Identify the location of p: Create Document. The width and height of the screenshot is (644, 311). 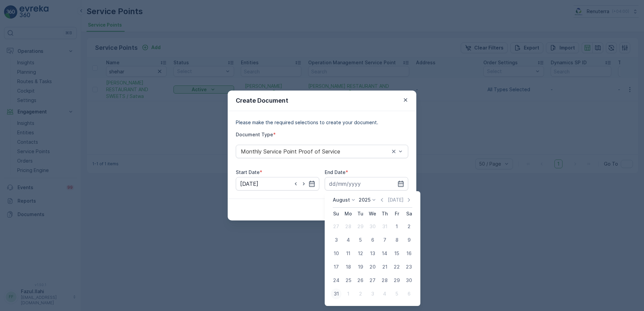
(262, 101).